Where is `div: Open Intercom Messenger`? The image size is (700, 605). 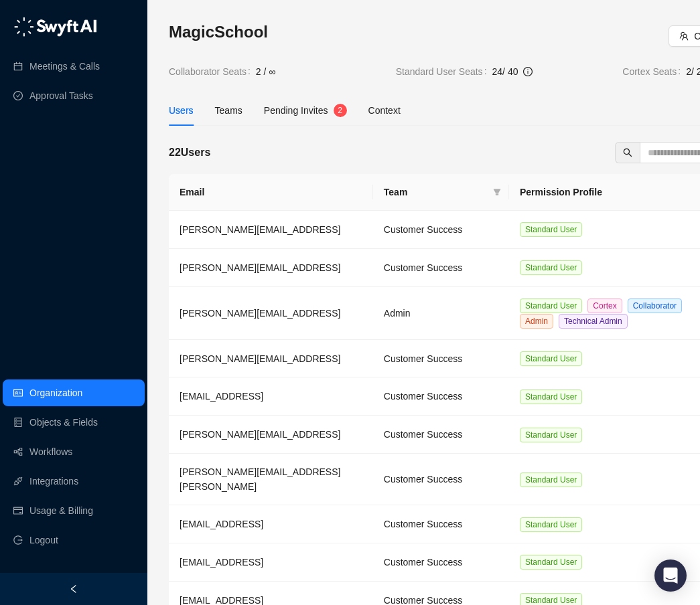
div: Open Intercom Messenger is located at coordinates (670, 576).